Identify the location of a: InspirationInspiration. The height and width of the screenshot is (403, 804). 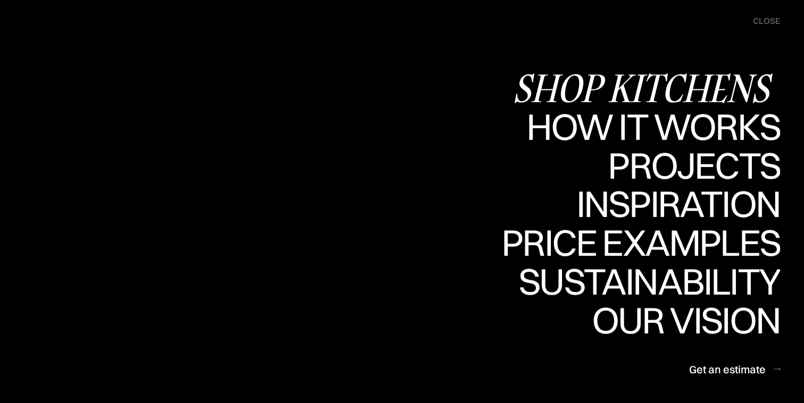
(671, 204).